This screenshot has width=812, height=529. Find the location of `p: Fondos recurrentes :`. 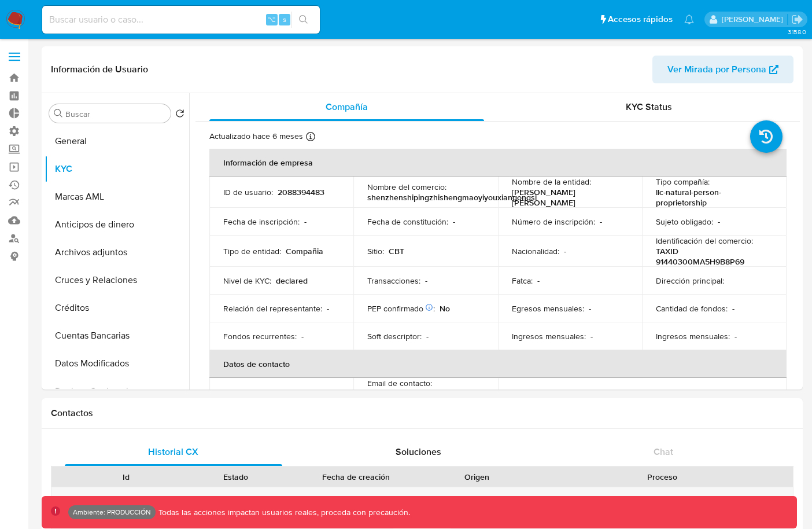

p: Fondos recurrentes : is located at coordinates (259, 336).